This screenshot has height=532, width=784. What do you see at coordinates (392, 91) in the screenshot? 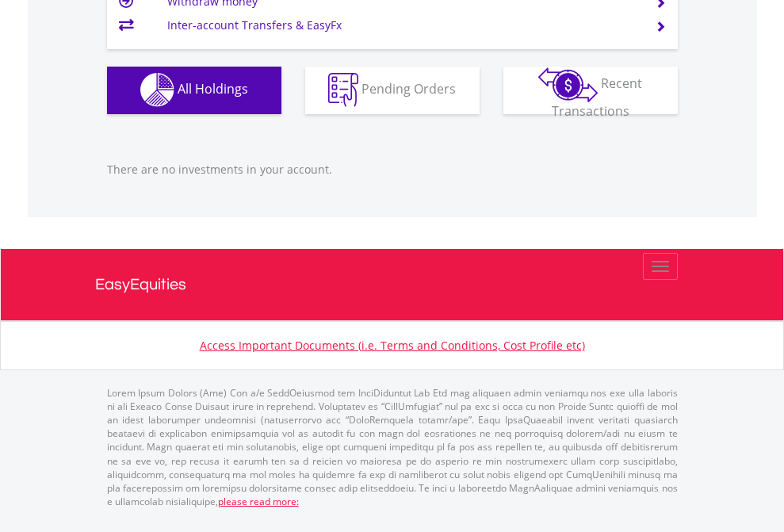
I see `button: Pending Orders` at bounding box center [392, 91].